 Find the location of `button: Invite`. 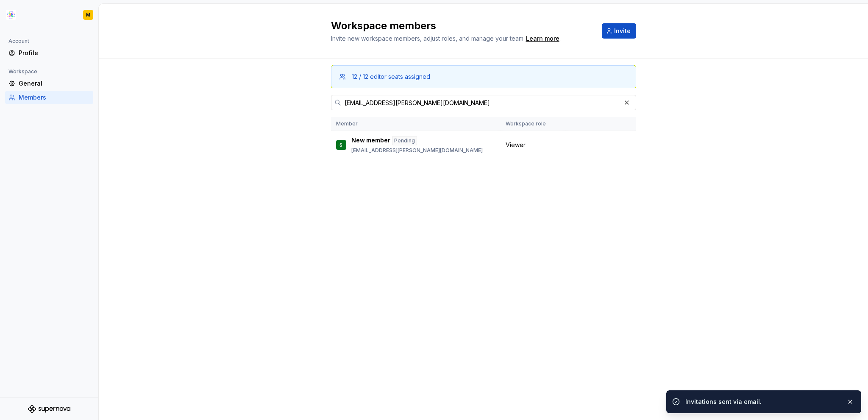

button: Invite is located at coordinates (619, 31).